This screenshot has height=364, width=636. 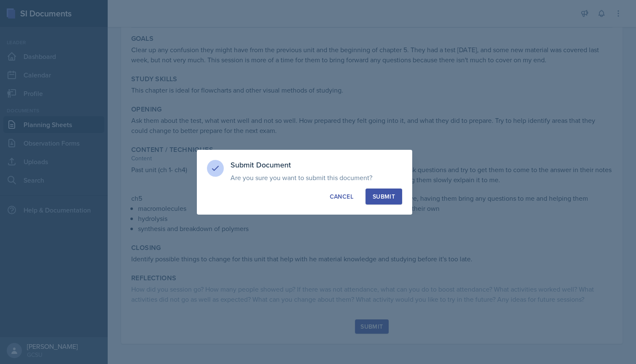 What do you see at coordinates (342, 196) in the screenshot?
I see `button: Cancel` at bounding box center [342, 196].